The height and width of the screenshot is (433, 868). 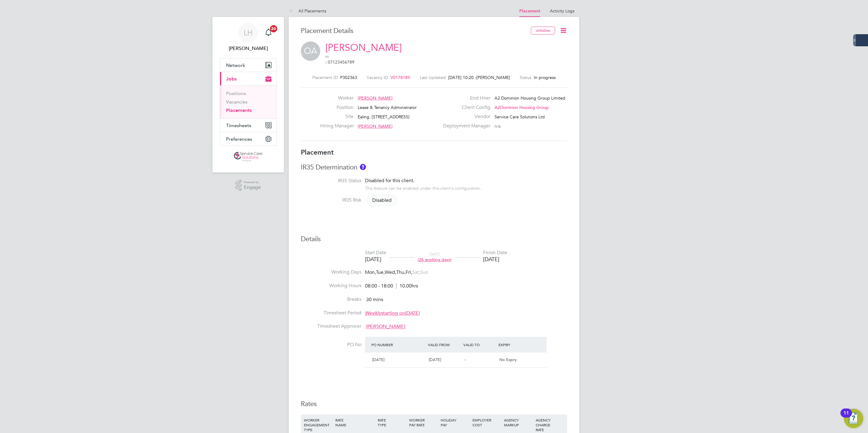 What do you see at coordinates (363, 59) in the screenshot?
I see `span: m` at bounding box center [363, 59].